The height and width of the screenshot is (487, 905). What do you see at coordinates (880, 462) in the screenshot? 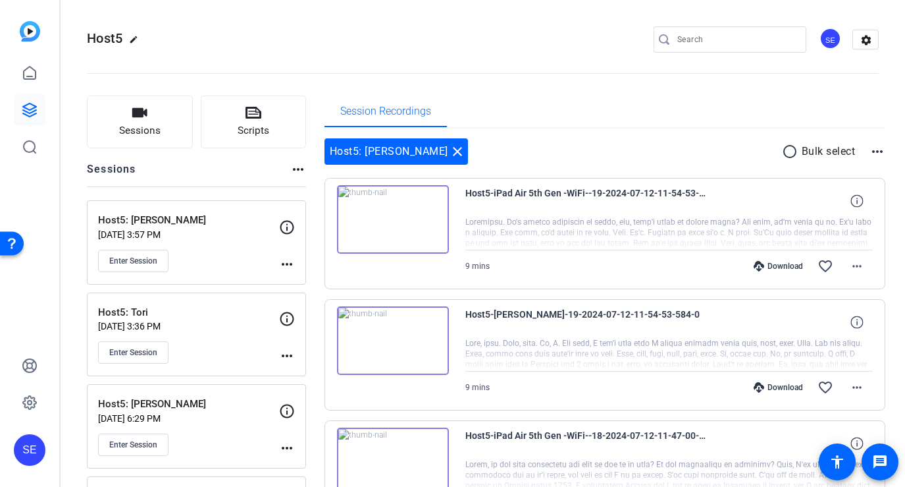
I see `mat-icon: message` at bounding box center [880, 462].